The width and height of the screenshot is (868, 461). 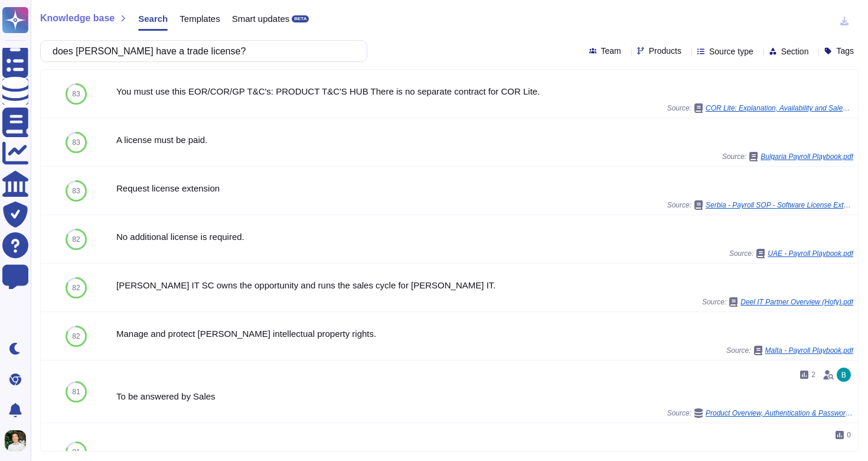 I want to click on span: Tags, so click(x=845, y=51).